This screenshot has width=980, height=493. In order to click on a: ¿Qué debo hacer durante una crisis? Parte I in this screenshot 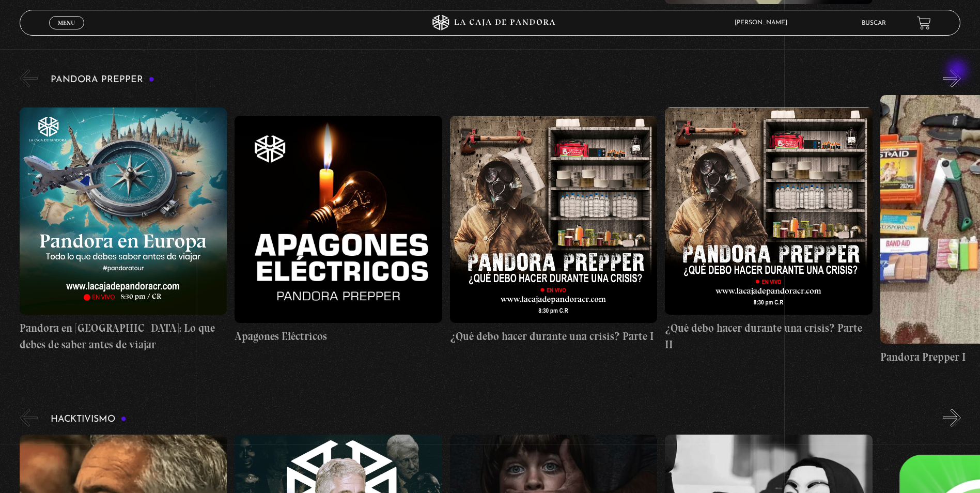, I will do `click(553, 230)`.